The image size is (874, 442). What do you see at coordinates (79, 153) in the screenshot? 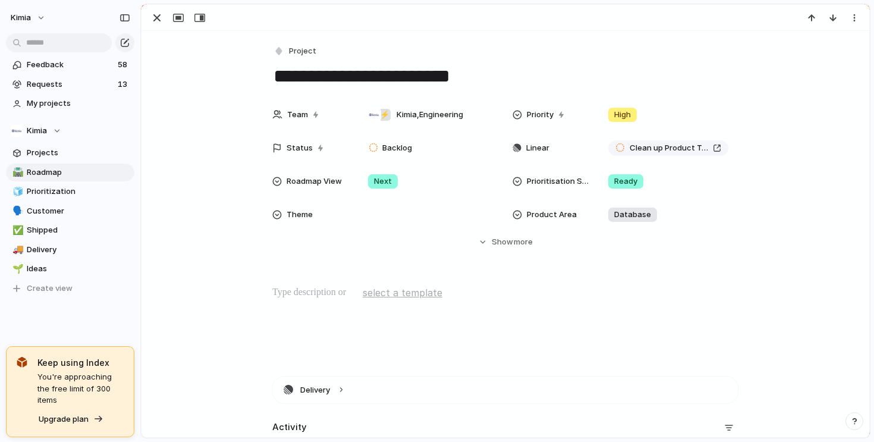
I see `span: Projects` at bounding box center [79, 153].